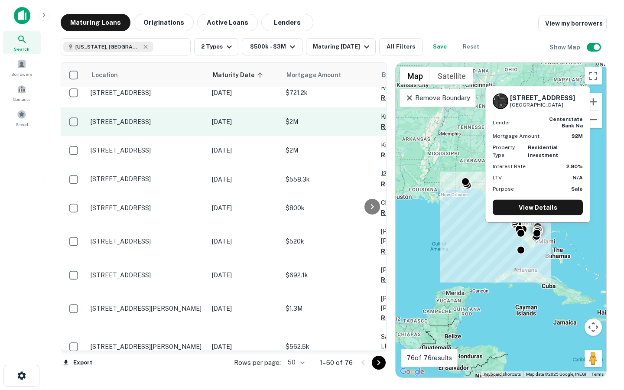 The width and height of the screenshot is (624, 390). What do you see at coordinates (22, 124) in the screenshot?
I see `span: Saved` at bounding box center [22, 124].